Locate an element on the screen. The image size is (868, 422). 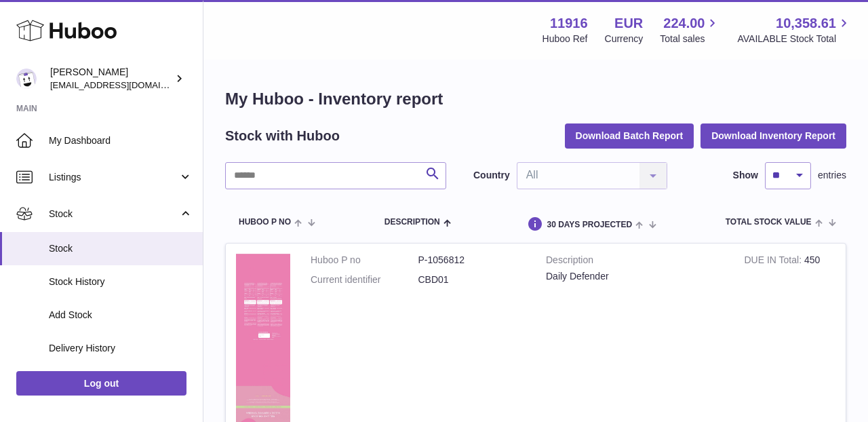
span: entries is located at coordinates (832, 175).